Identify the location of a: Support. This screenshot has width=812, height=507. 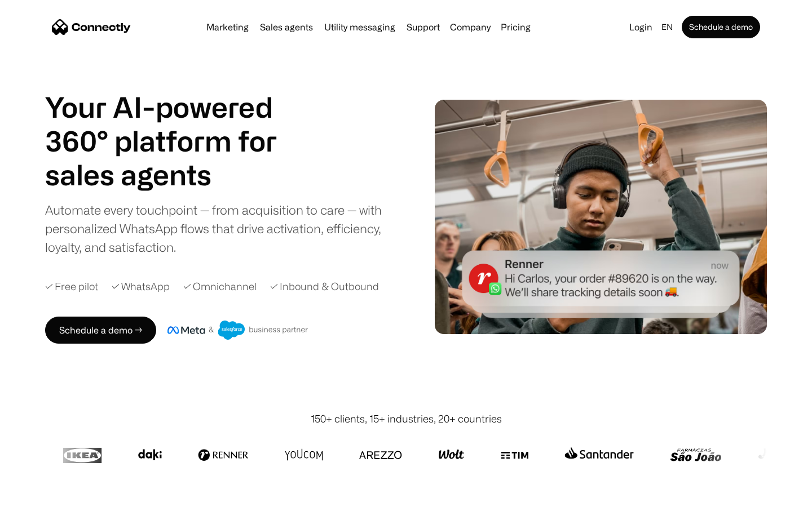
(423, 27).